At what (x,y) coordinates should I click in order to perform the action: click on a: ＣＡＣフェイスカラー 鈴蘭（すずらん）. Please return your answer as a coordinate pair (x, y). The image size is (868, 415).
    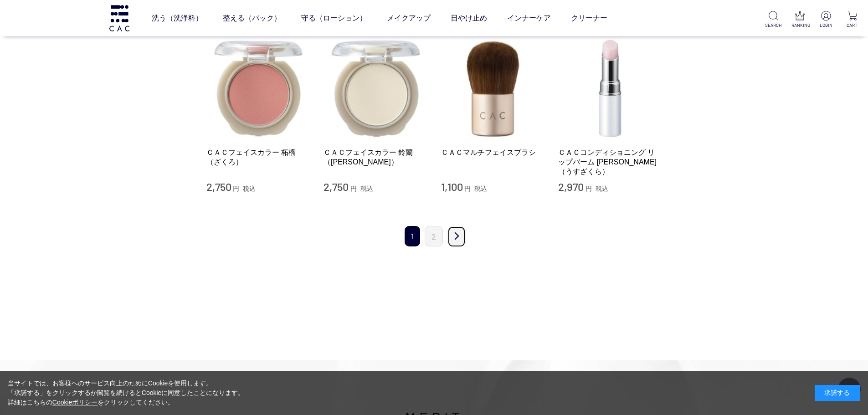
    Looking at the image, I should click on (376, 88).